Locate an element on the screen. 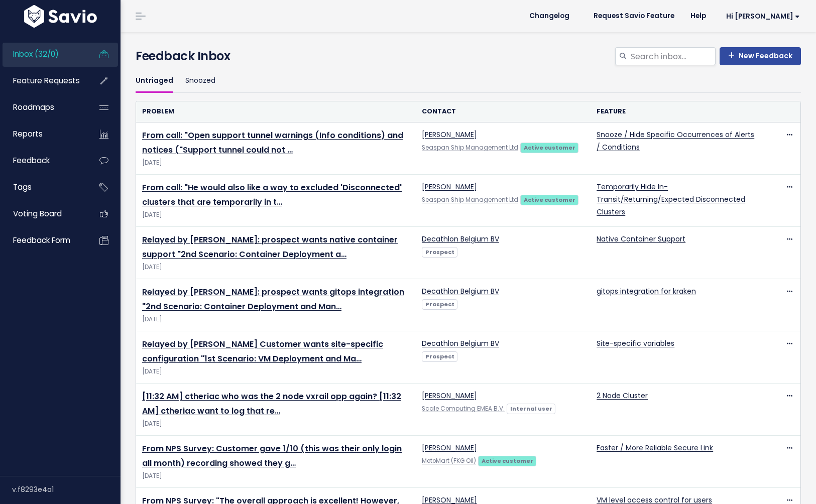 This screenshot has height=504, width=816. ul: Filter feature requests is located at coordinates (469, 81).